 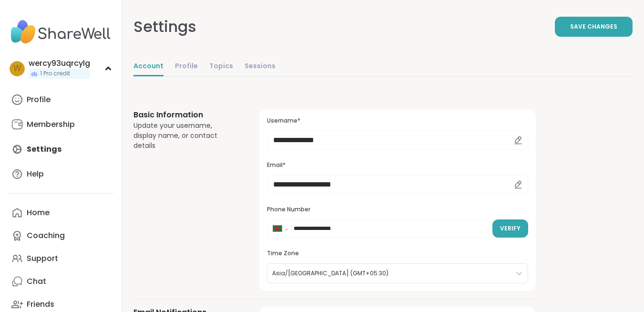 What do you see at coordinates (398, 165) in the screenshot?
I see `h3: Email*` at bounding box center [398, 165].